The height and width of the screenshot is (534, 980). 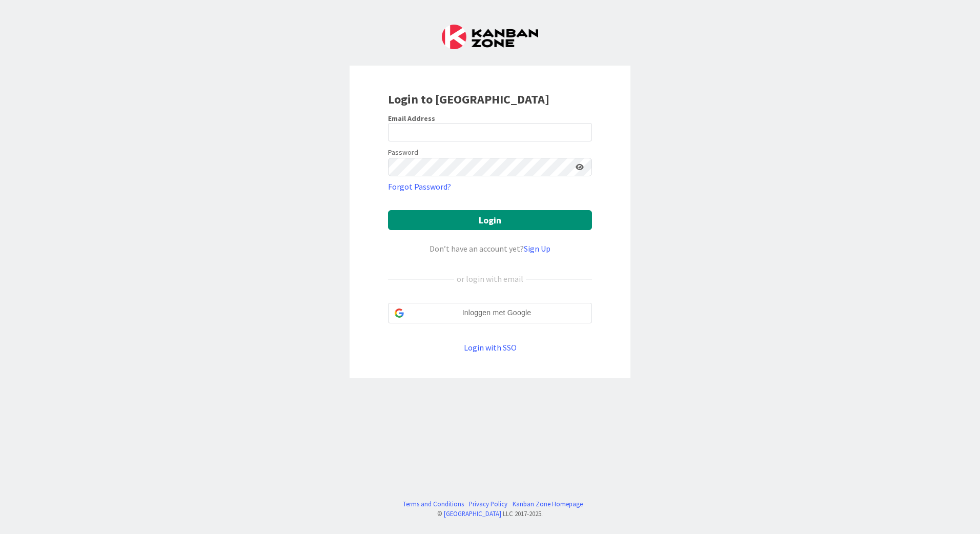 What do you see at coordinates (496, 313) in the screenshot?
I see `span: Inloggen met Google` at bounding box center [496, 313].